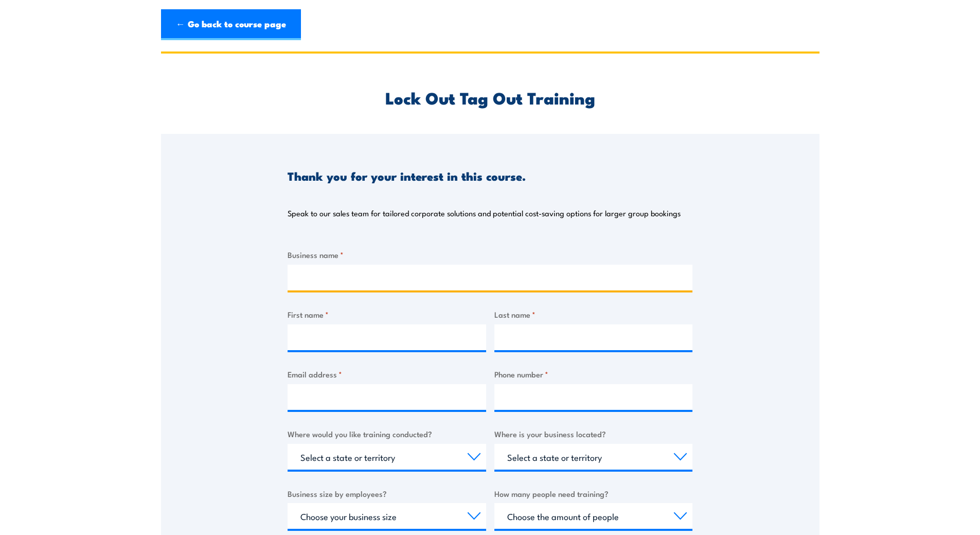  Describe the element at coordinates (387, 314) in the screenshot. I see `label: First name` at that location.